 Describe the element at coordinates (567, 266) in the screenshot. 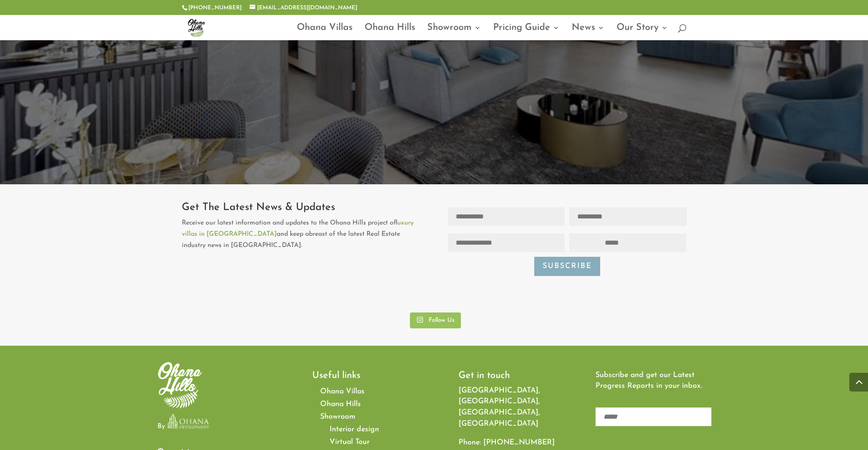

I see `button: Subscribe` at that location.